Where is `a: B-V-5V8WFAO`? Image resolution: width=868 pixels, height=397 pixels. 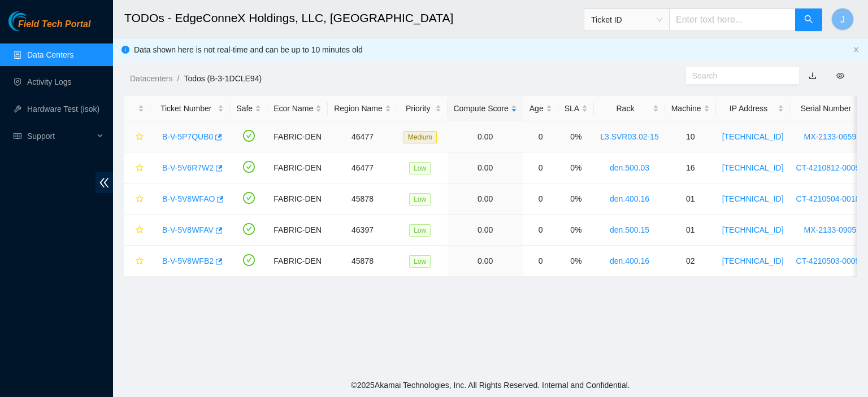
a: B-V-5V8WFAO is located at coordinates (189, 198).